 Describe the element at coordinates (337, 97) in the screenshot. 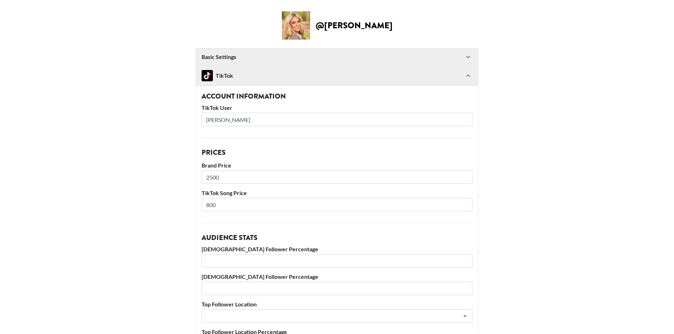

I see `h3: Account Information` at that location.